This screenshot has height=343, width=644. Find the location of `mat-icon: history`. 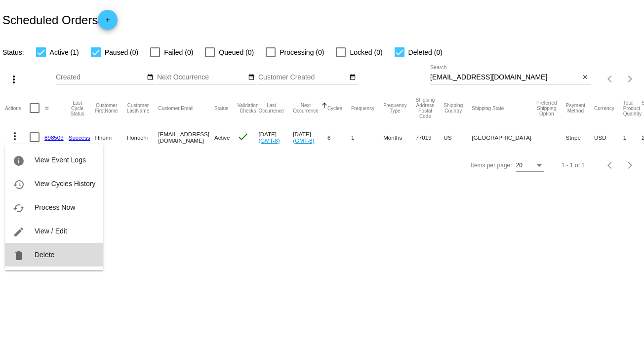

mat-icon: history is located at coordinates (19, 184).